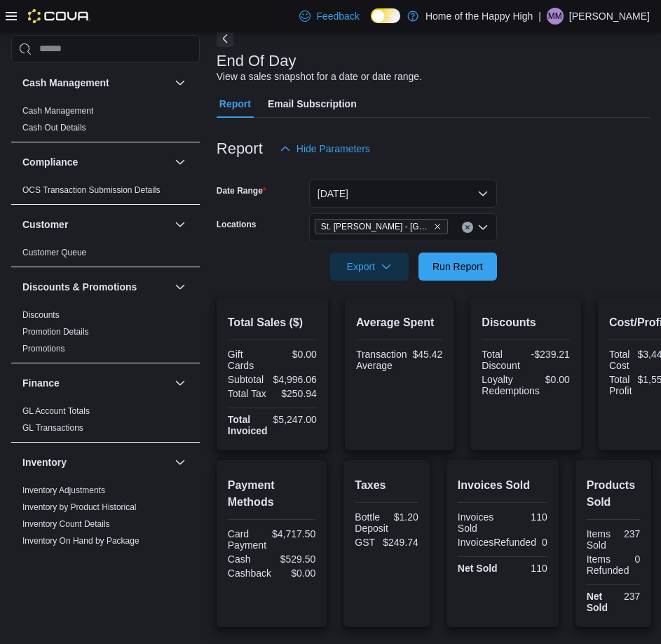  What do you see at coordinates (54, 253) in the screenshot?
I see `a: Customer Queue` at bounding box center [54, 253].